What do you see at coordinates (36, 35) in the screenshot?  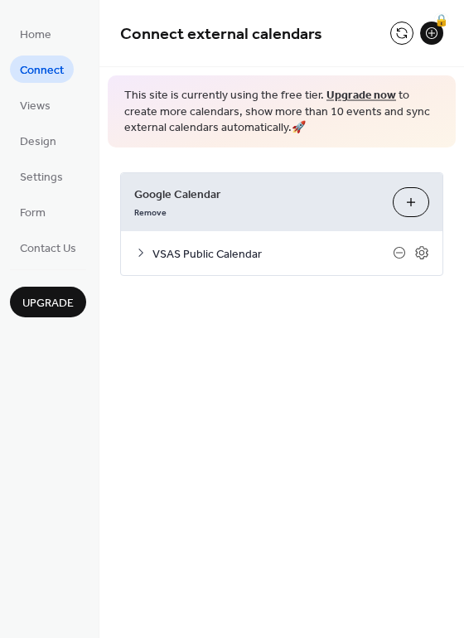 I see `span: Home` at bounding box center [36, 35].